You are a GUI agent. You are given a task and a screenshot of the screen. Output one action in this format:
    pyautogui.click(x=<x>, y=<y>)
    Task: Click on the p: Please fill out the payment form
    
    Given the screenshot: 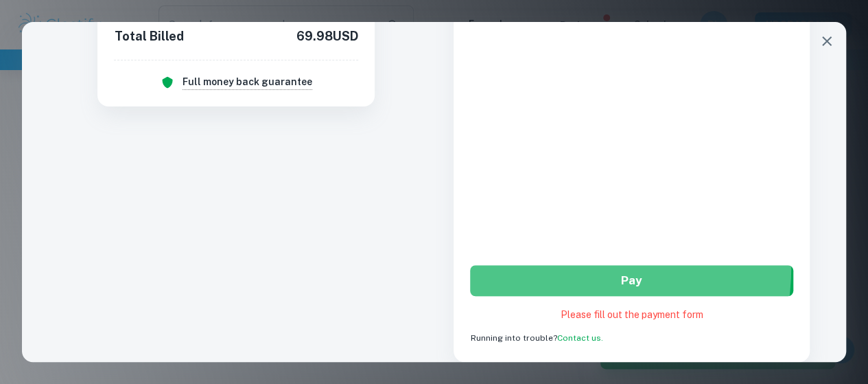 What is the action you would take?
    pyautogui.click(x=631, y=315)
    